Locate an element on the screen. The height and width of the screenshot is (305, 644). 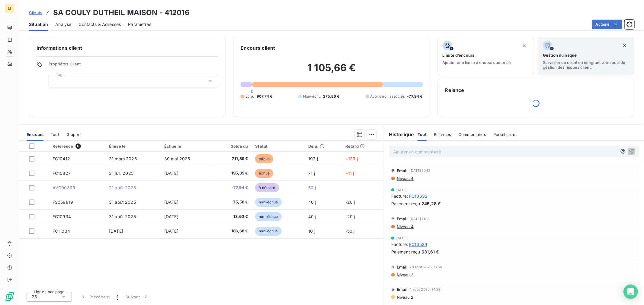
span: Paramètres is located at coordinates (140, 24).